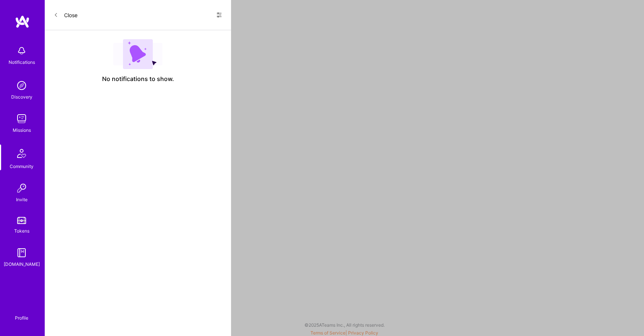 The width and height of the screenshot is (644, 336). I want to click on img: empty, so click(138, 54).